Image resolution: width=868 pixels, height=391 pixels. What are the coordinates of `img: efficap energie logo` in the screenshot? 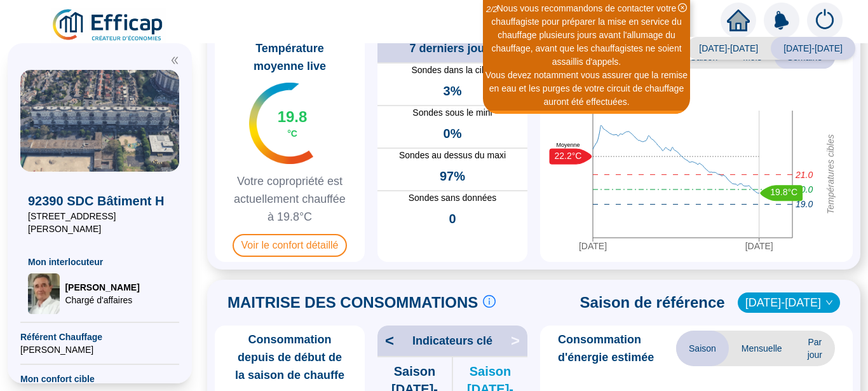 It's located at (108, 25).